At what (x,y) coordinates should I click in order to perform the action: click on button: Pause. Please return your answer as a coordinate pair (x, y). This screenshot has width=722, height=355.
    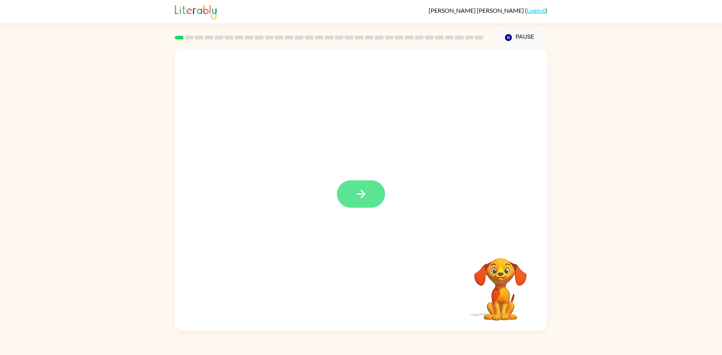
    Looking at the image, I should click on (520, 38).